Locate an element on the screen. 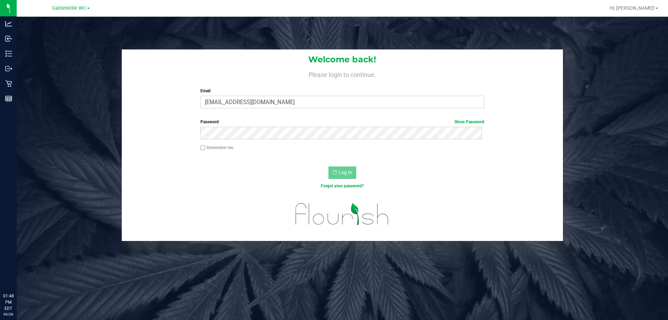  a: Show Password is located at coordinates (469, 122).